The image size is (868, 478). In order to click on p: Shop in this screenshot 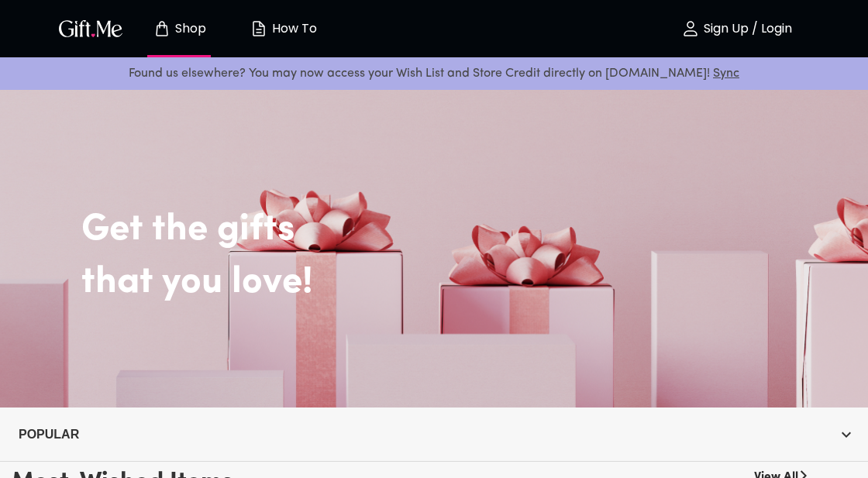, I will do `click(188, 28)`.